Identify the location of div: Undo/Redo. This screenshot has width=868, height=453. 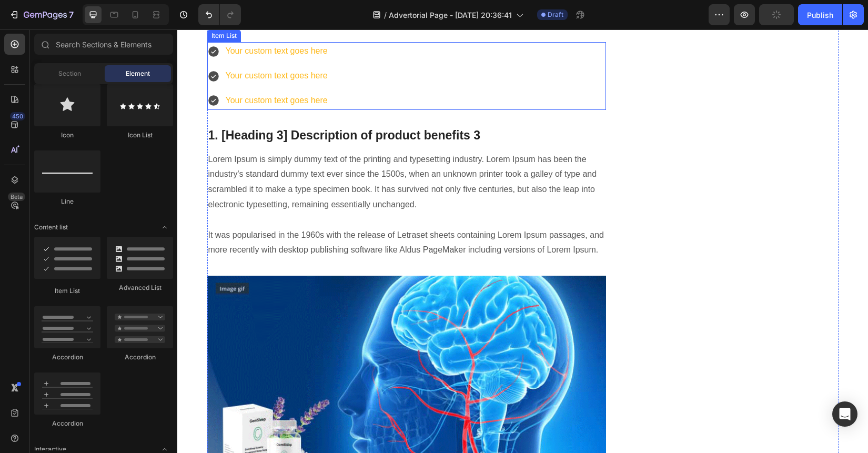
(220, 15).